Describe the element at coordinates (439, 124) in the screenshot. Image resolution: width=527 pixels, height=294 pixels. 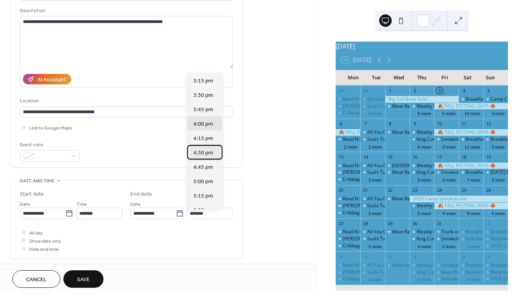
I see `div: 10` at that location.